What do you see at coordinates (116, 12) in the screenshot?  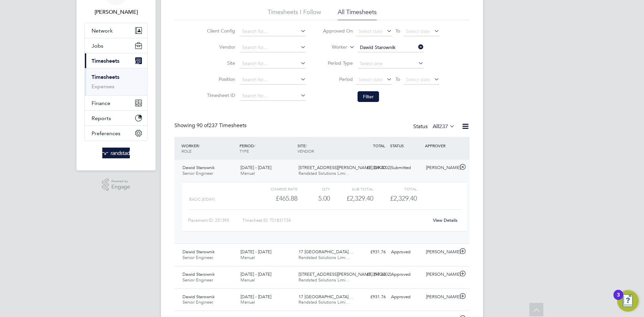 I see `span: Lynne Andrews` at bounding box center [116, 12].